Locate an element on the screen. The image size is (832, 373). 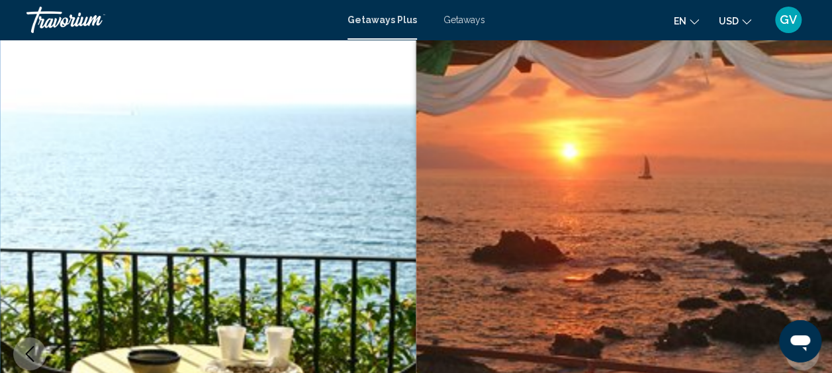
button: Previous image is located at coordinates (30, 354).